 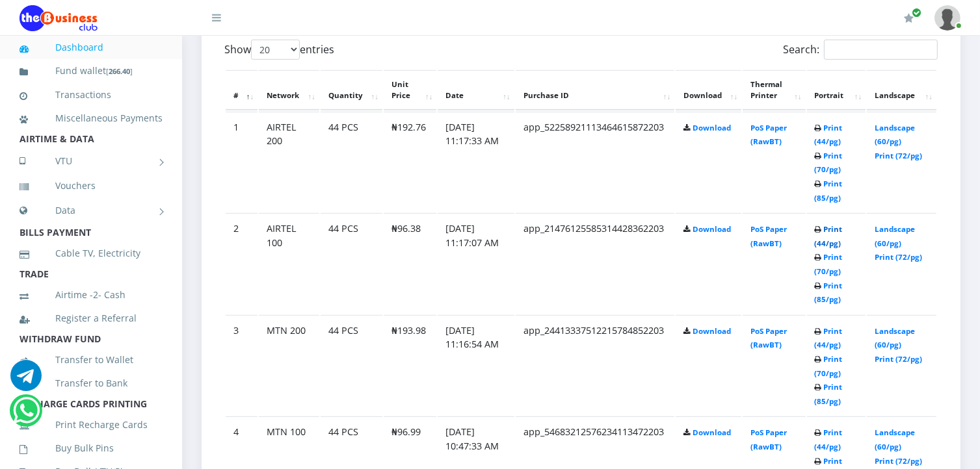 I want to click on a: Transfer to Wallet, so click(x=91, y=360).